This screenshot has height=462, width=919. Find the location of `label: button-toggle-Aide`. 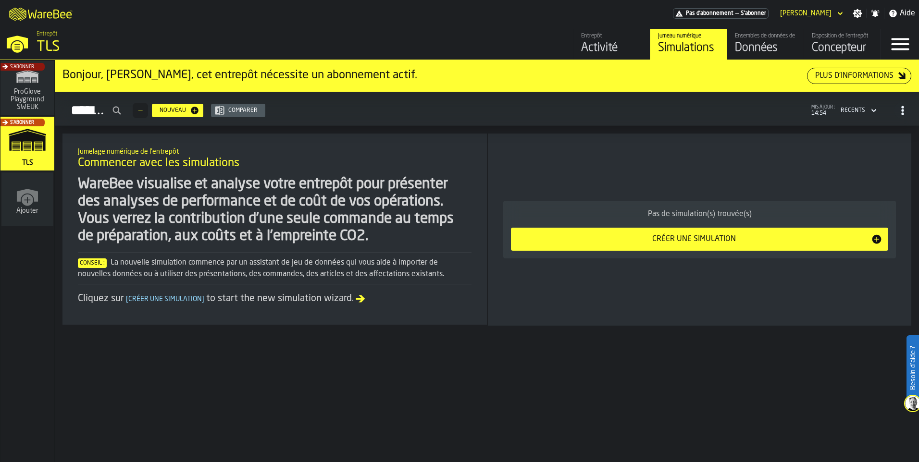

label: button-toggle-Aide is located at coordinates (902, 13).